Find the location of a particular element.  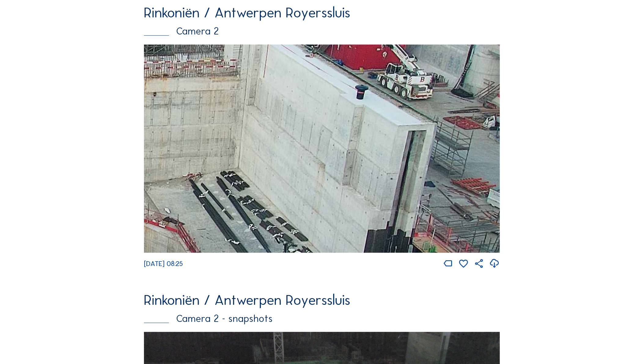

img: Image is located at coordinates (322, 149).